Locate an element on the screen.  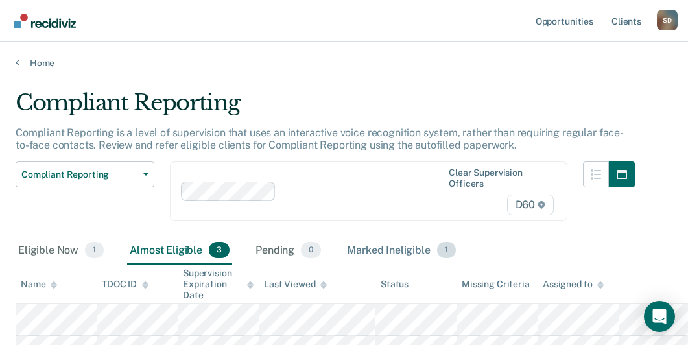
button: Compliant Reporting is located at coordinates (85, 174).